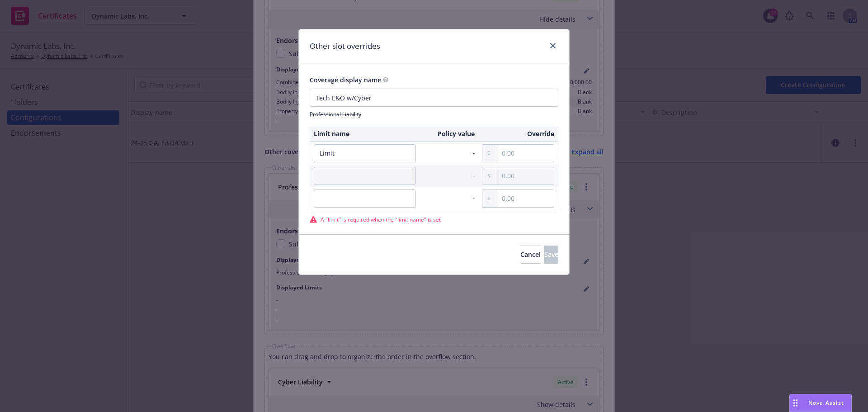 The width and height of the screenshot is (868, 412). Describe the element at coordinates (551, 254) in the screenshot. I see `span: Save` at that location.